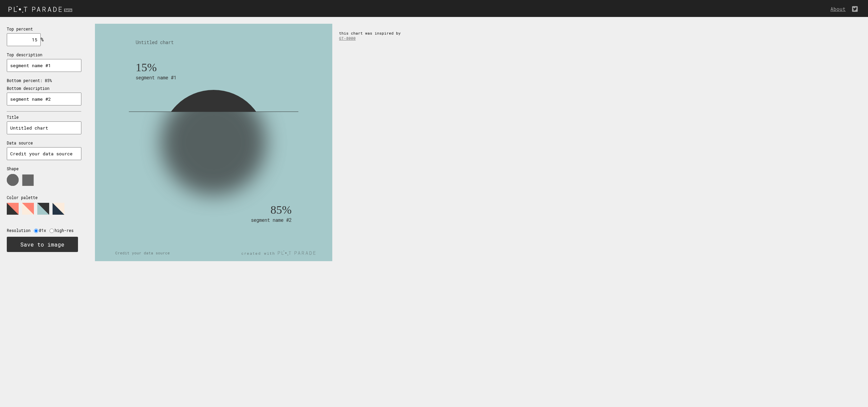 This screenshot has width=868, height=407. What do you see at coordinates (44, 29) in the screenshot?
I see `p: Top percent` at bounding box center [44, 29].